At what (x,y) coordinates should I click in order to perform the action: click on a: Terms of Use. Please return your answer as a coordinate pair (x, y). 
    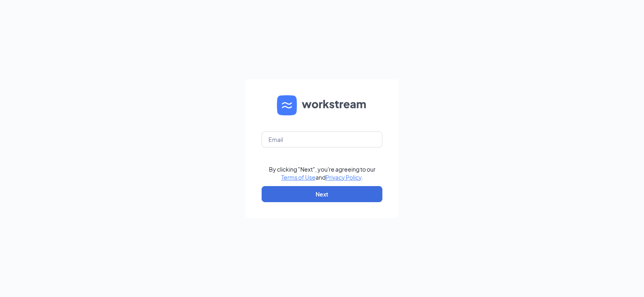
    Looking at the image, I should click on (298, 178).